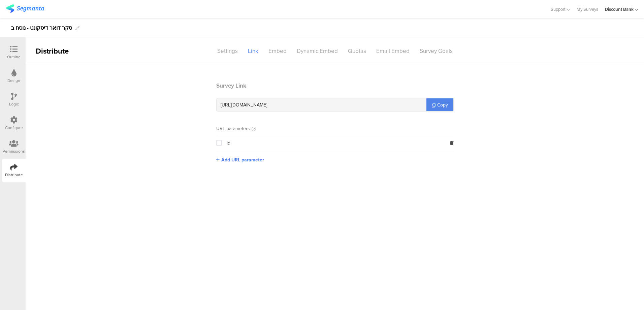 The height and width of the screenshot is (310, 644). I want to click on div: Survey Goals, so click(436, 51).